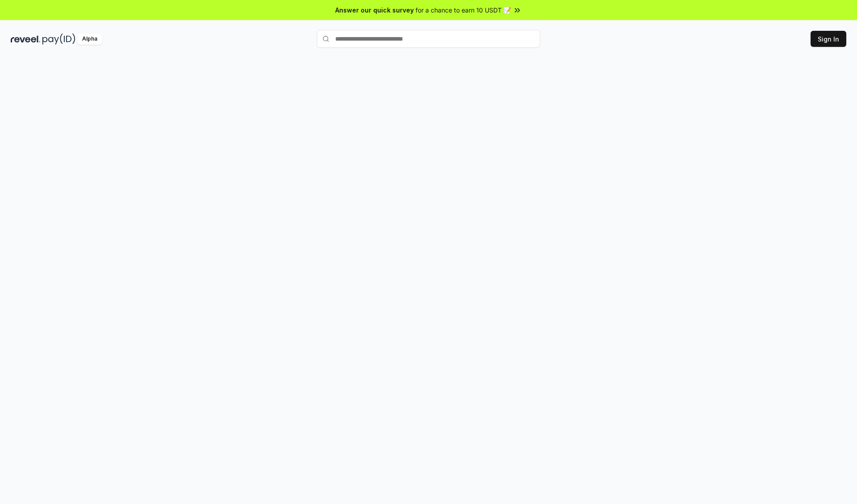 Image resolution: width=857 pixels, height=504 pixels. I want to click on button: Sign In, so click(828, 39).